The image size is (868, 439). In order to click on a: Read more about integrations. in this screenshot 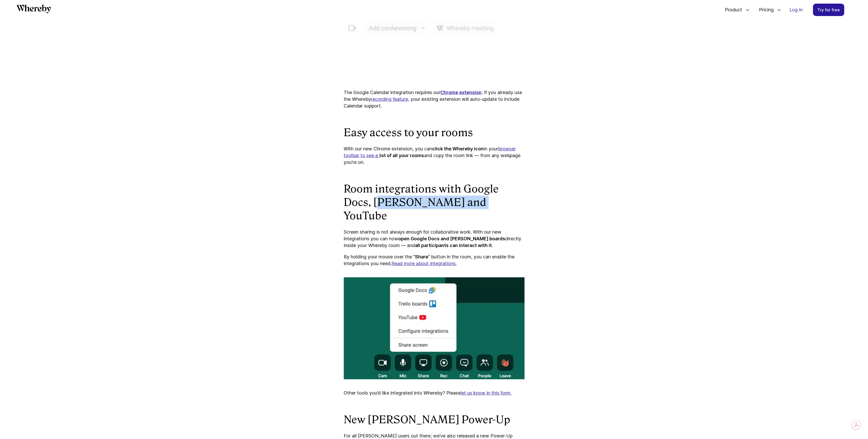, I will do `click(424, 263)`.